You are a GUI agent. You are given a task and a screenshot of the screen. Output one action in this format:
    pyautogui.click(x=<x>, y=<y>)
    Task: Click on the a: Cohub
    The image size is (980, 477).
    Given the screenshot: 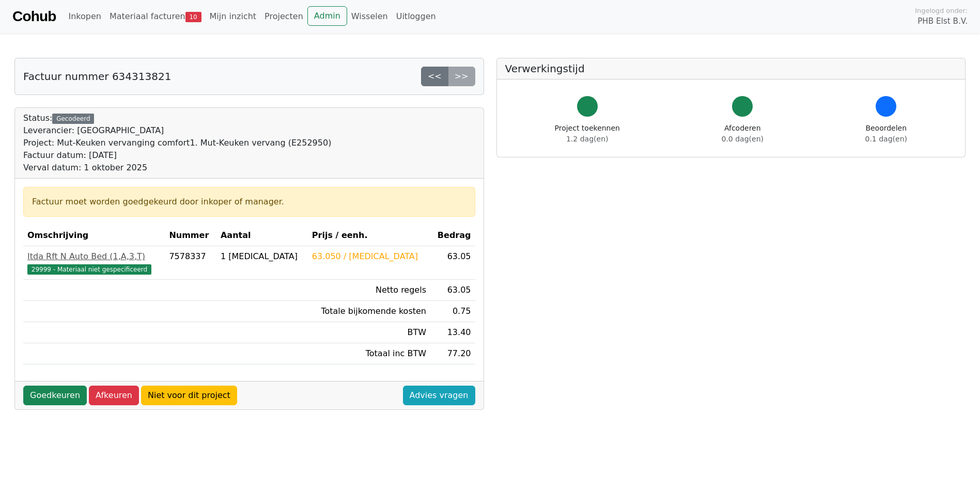 What is the action you would take?
    pyautogui.click(x=34, y=16)
    